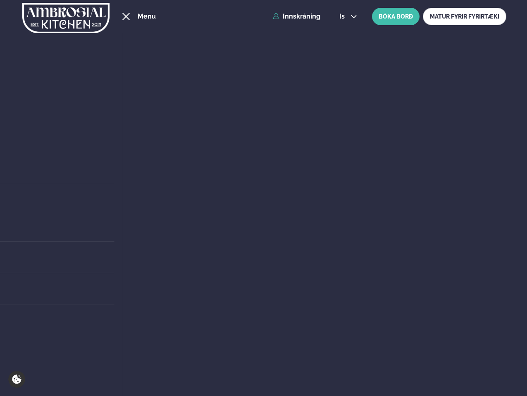  What do you see at coordinates (464, 17) in the screenshot?
I see `a: MATUR FYRIR FYRIRTÆKI` at bounding box center [464, 17].